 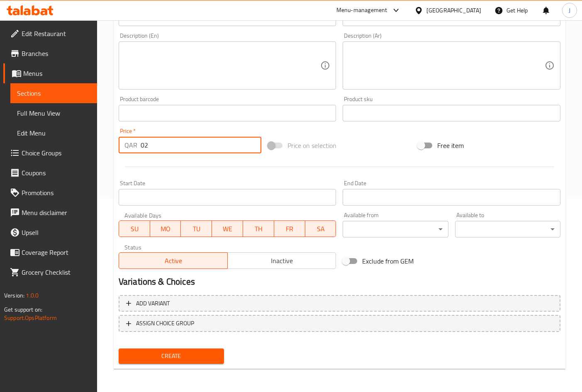 What do you see at coordinates (289, 229) in the screenshot?
I see `button: FR` at bounding box center [289, 229].